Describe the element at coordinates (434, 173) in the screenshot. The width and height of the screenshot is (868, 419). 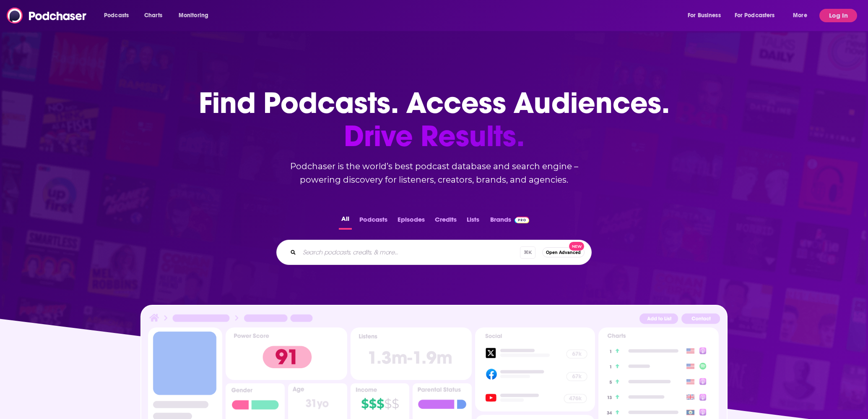
I see `h2: Podchaser is the world’s best podcast database and search engine – powering discovery for listene...` at that location.